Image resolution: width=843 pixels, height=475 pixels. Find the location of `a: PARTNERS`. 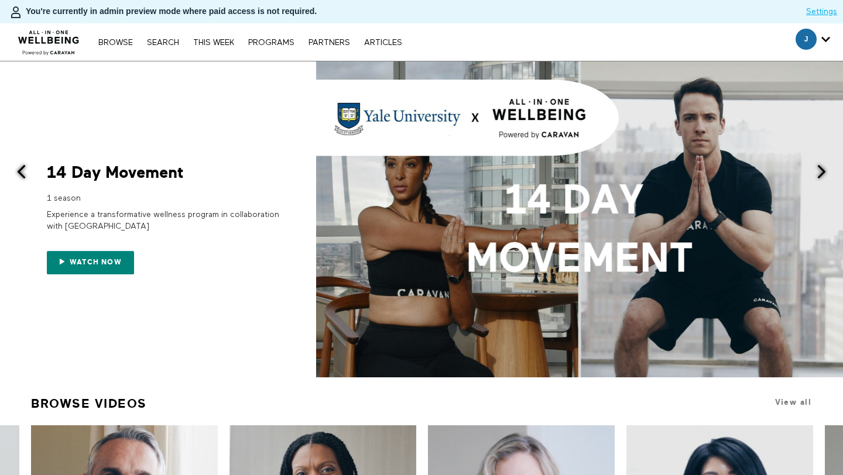

a: PARTNERS is located at coordinates (329, 43).